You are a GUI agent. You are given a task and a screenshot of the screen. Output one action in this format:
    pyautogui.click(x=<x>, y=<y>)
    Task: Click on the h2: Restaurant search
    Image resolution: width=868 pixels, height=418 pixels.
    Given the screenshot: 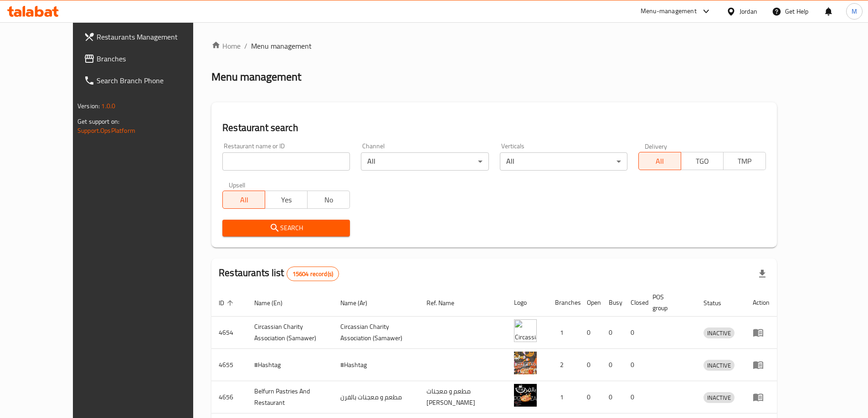 What is the action you would take?
    pyautogui.click(x=494, y=128)
    